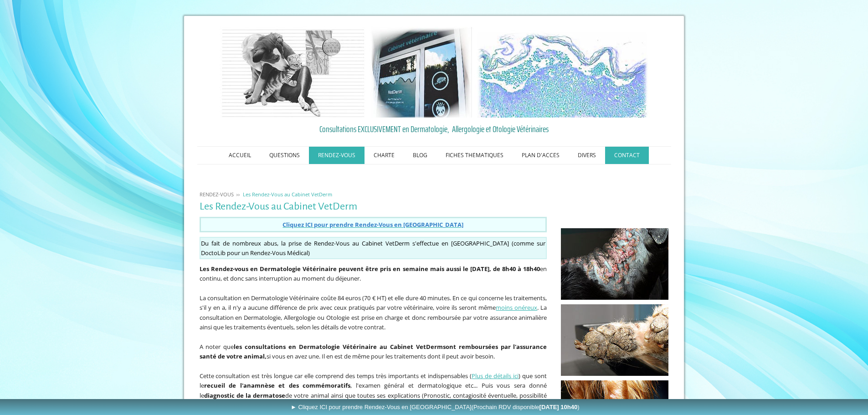  I want to click on h1: Les Rendez-Vous au Cabinet VetDerm, so click(373, 206).